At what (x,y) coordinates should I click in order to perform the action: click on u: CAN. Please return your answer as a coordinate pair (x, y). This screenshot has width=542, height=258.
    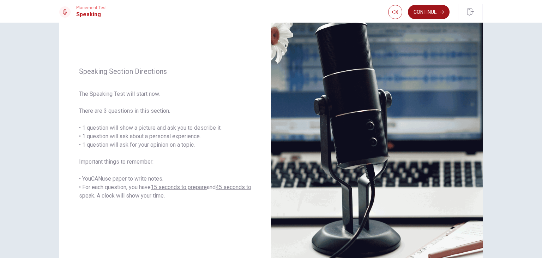
    Looking at the image, I should click on (96, 178).